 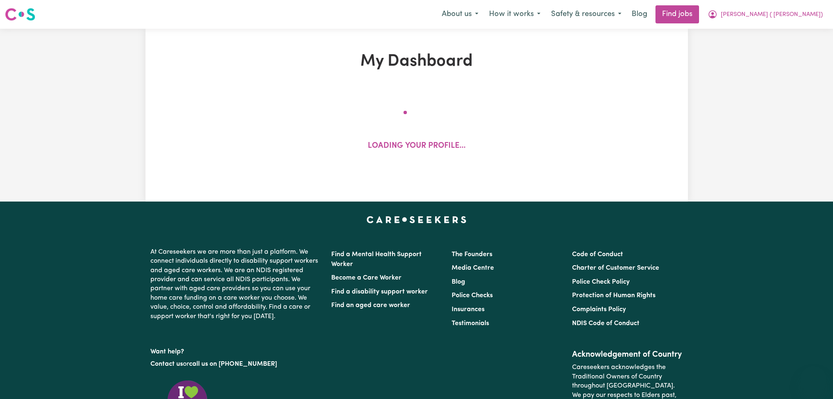 I want to click on p: Loading your profile..., so click(x=417, y=146).